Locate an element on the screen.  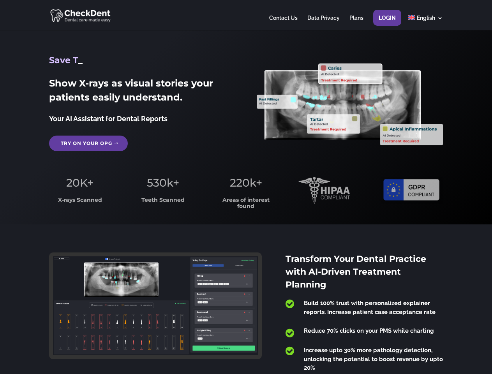
h3: Areas of interest found is located at coordinates (246, 205).